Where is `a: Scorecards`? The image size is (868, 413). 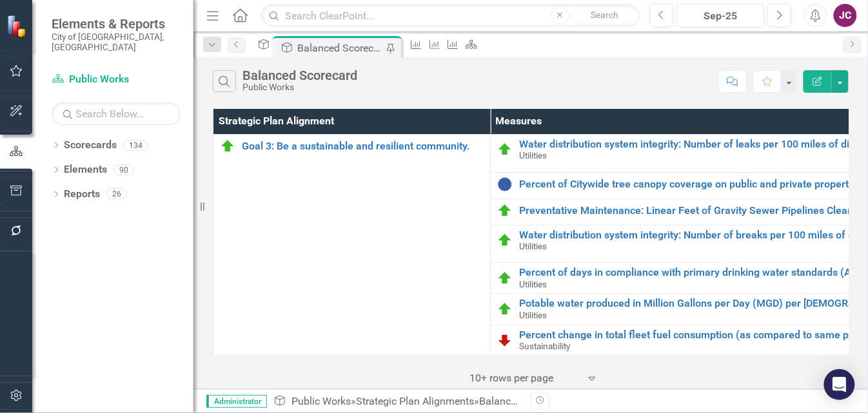 a: Scorecards is located at coordinates (91, 145).